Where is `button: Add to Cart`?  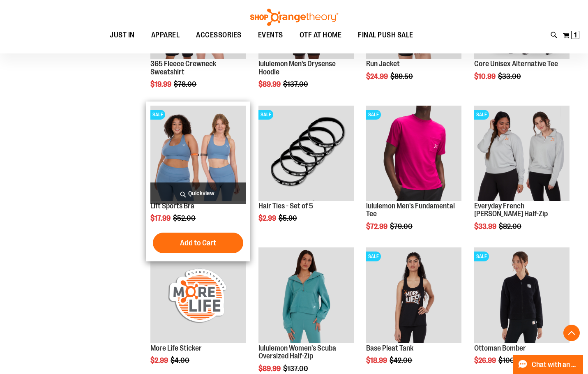
button: Add to Cart is located at coordinates (198, 243).